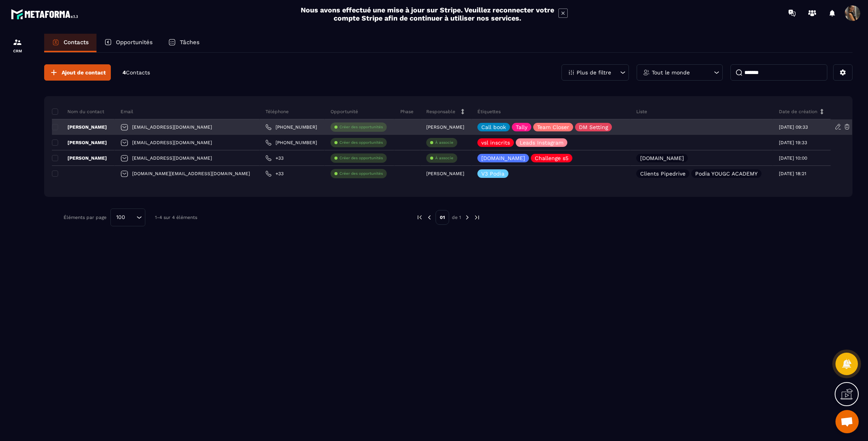 This screenshot has width=868, height=441. I want to click on p: vsl inscrits, so click(495, 143).